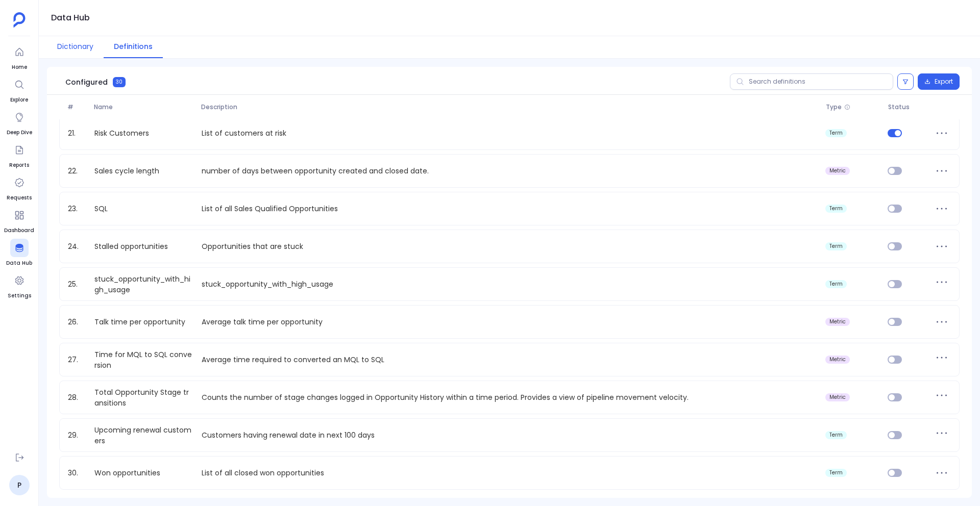 The height and width of the screenshot is (506, 980). What do you see at coordinates (140, 321) in the screenshot?
I see `a: Talk time per opportunity` at bounding box center [140, 321].